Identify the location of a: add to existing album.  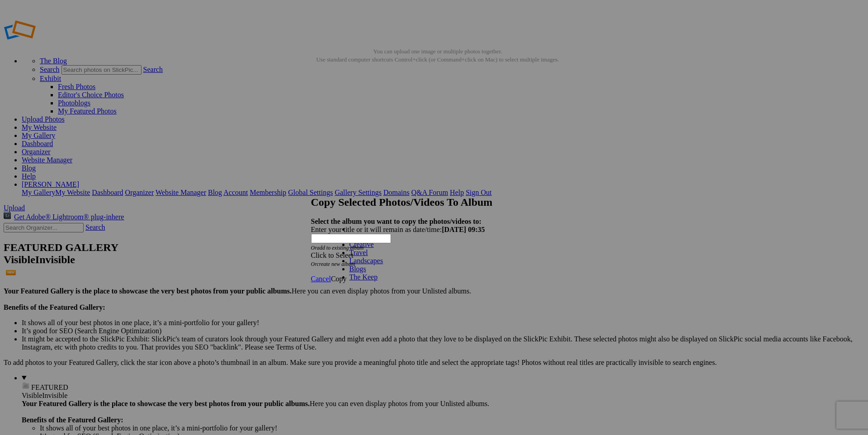
(341, 248).